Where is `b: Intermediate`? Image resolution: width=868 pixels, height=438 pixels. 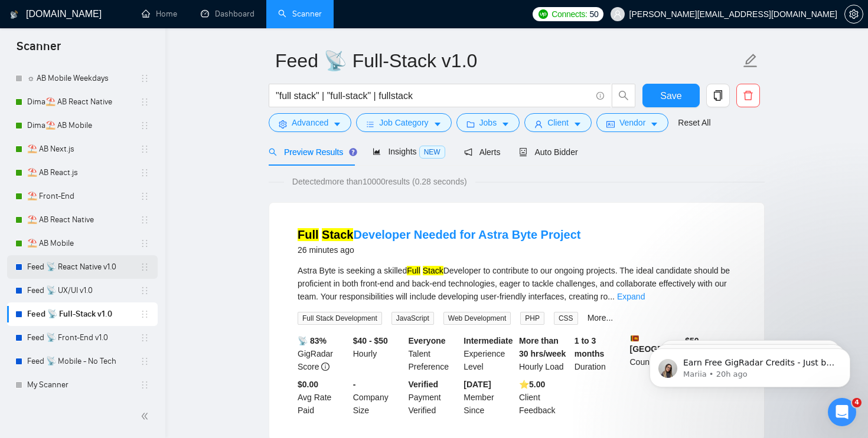 b: Intermediate is located at coordinates (487, 341).